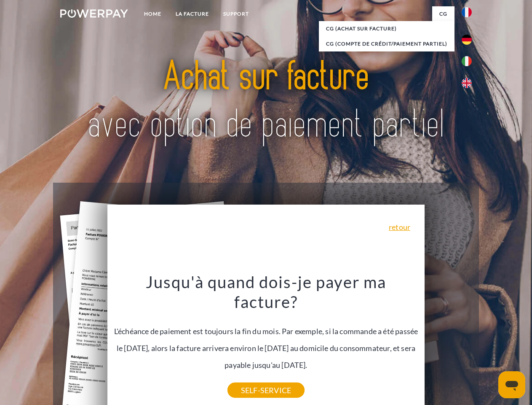 The height and width of the screenshot is (405, 532). I want to click on img: en, so click(467, 83).